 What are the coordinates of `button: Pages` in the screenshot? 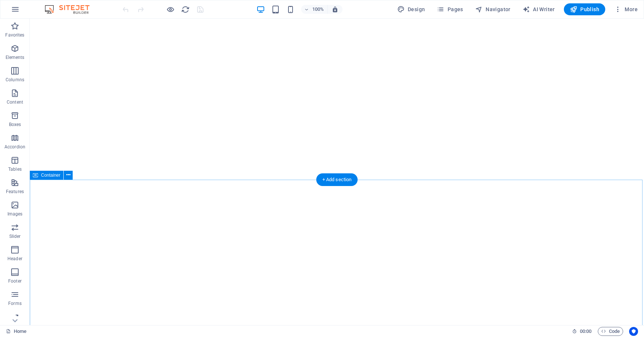 It's located at (450, 9).